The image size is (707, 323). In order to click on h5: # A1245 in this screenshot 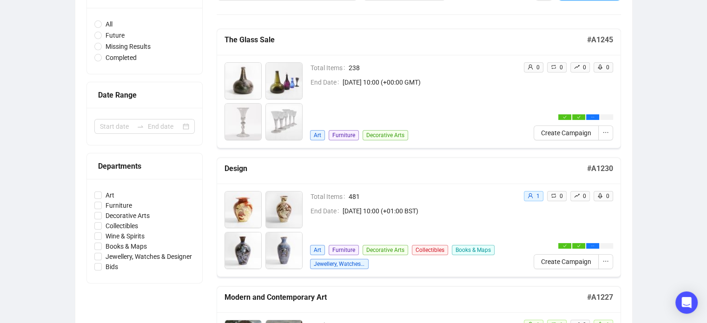, I will do `click(600, 40)`.